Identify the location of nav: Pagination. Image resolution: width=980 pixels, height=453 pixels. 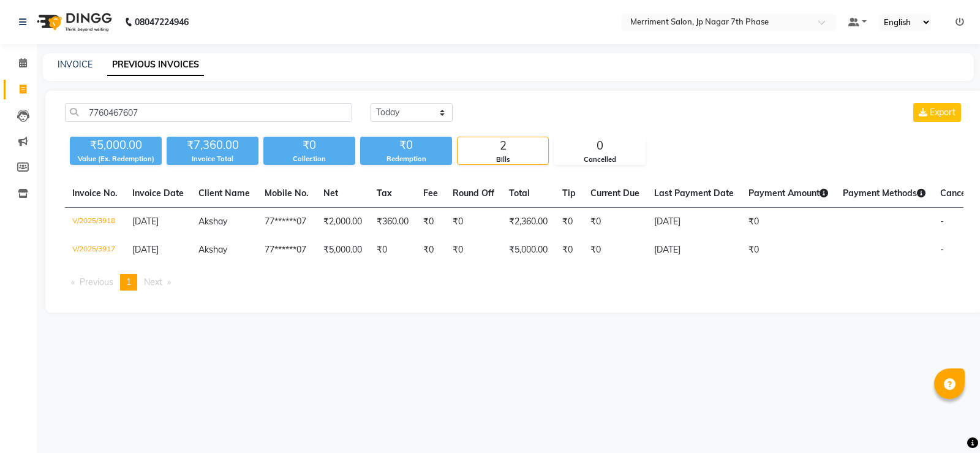
(514, 282).